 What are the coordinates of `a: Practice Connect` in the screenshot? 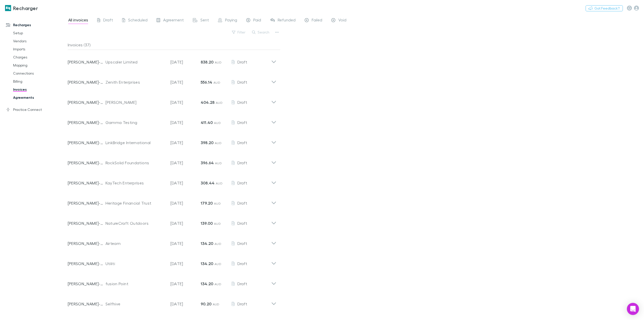 It's located at (36, 110).